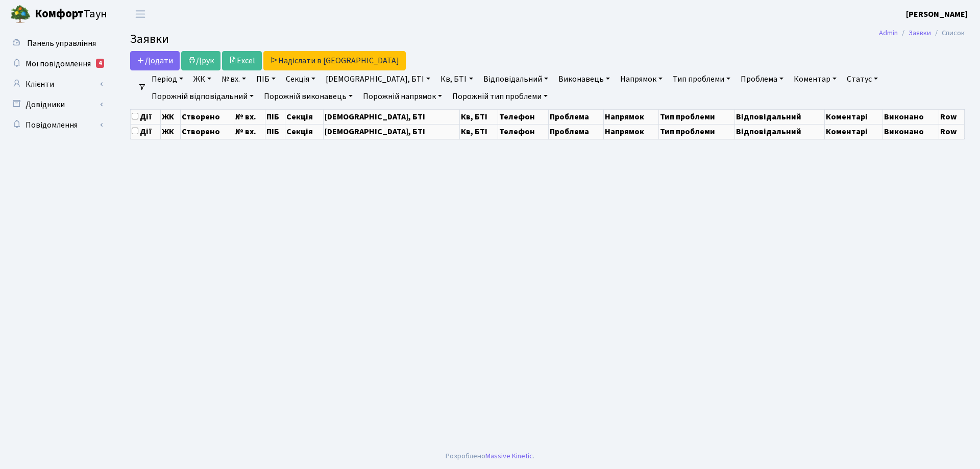 This screenshot has width=980, height=469. What do you see at coordinates (402, 97) in the screenshot?
I see `a: Порожній напрямок` at bounding box center [402, 97].